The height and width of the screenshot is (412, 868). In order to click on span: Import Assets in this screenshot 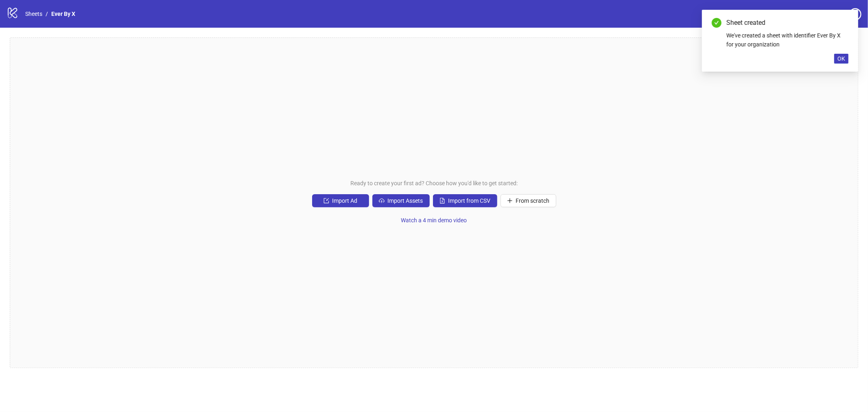, I will do `click(405, 201)`.